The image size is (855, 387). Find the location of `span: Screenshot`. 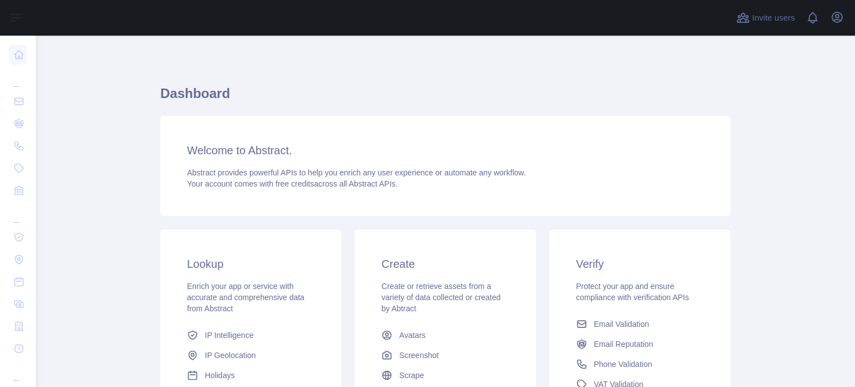

span: Screenshot is located at coordinates (419, 355).